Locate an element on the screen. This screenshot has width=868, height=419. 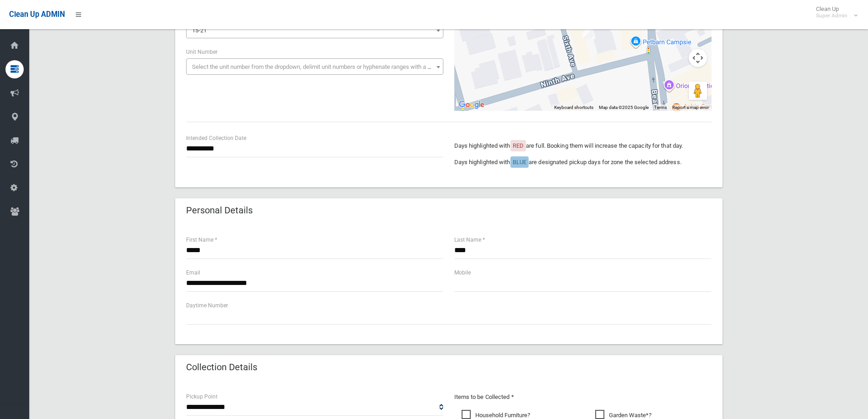
a: Report a map error is located at coordinates (690, 107).